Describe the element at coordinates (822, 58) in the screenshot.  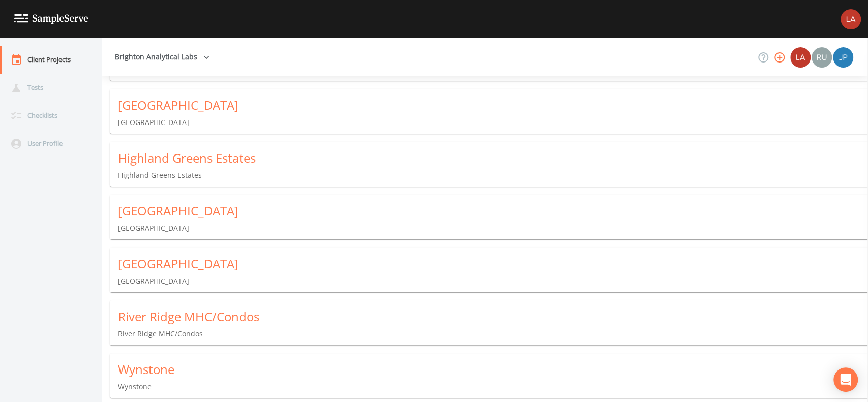
I see `img: a5c06d64ce99e847b6841ccd0307af82` at that location.